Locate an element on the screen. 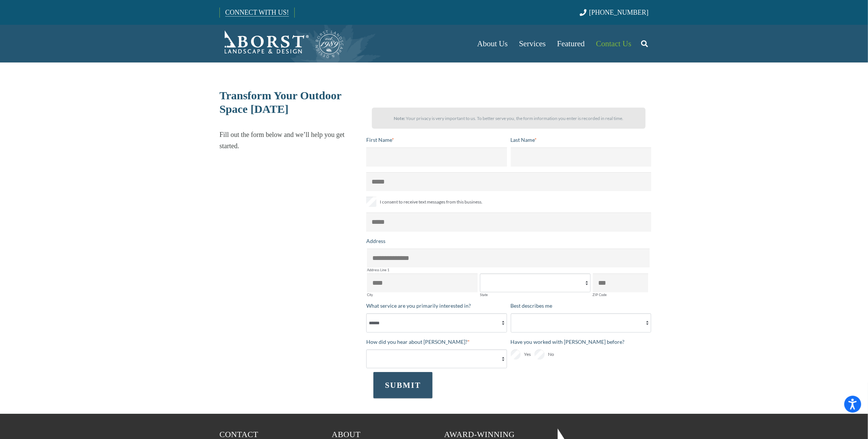 The image size is (868, 439). a: CONNECT WITH US! is located at coordinates (257, 13).